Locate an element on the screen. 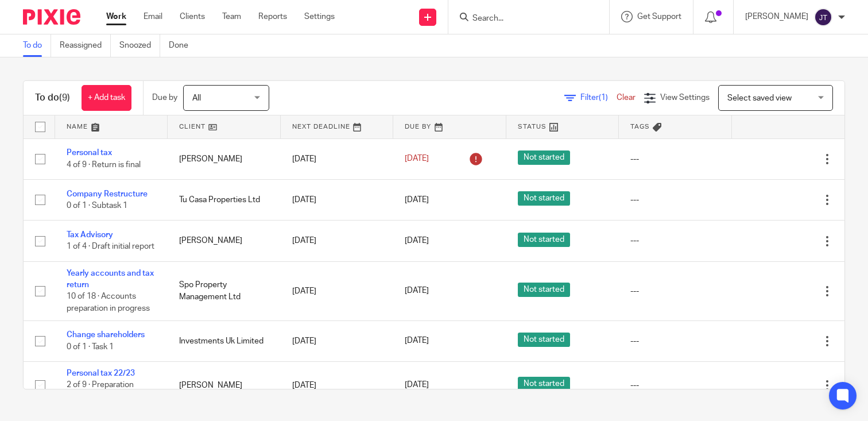 This screenshot has width=868, height=421. a: Settings is located at coordinates (319, 17).